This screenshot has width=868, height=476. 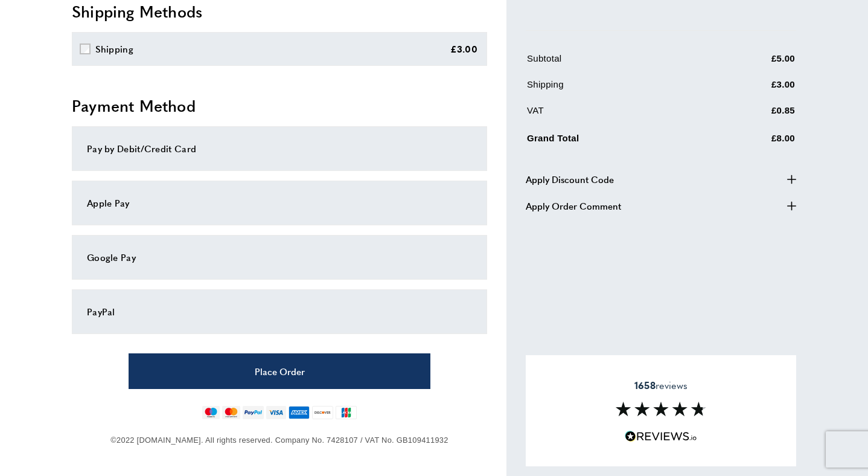 What do you see at coordinates (464, 49) in the screenshot?
I see `div: £3.00` at bounding box center [464, 49].